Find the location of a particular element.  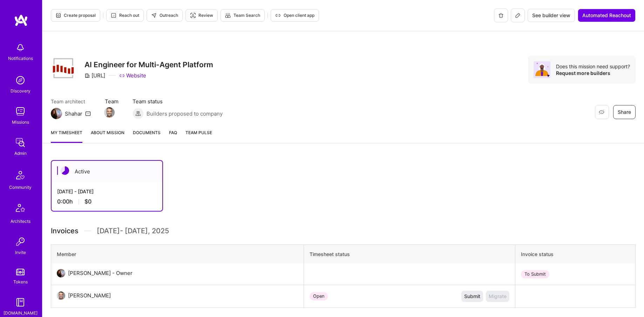

span: Team Pulse is located at coordinates (199, 132).